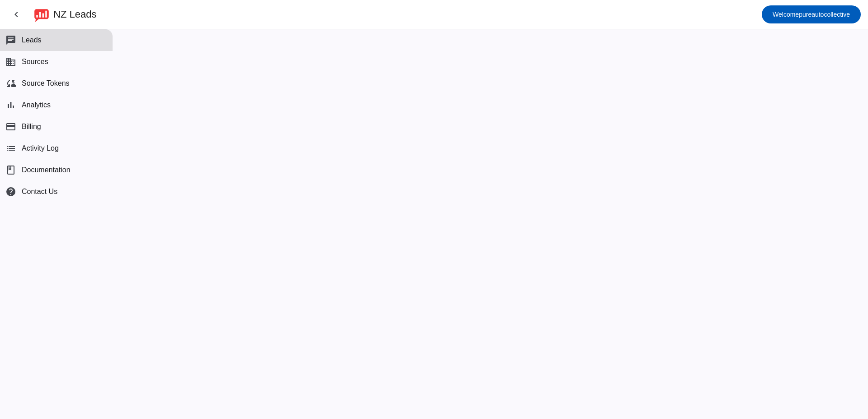 The height and width of the screenshot is (419, 868). What do you see at coordinates (11, 105) in the screenshot?
I see `mat-icon: bar_chart` at bounding box center [11, 105].